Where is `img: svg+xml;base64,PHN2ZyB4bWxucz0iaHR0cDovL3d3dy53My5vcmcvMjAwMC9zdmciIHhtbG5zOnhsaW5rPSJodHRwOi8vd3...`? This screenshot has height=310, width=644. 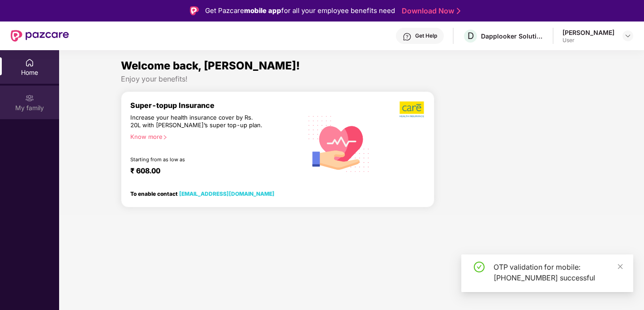 img: svg+xml;base64,PHN2ZyB4bWxucz0iaHR0cDovL3d3dy53My5vcmcvMjAwMC9zdmciIHhtbG5zOnhsaW5rPSJodHRwOi8vd3... is located at coordinates (339, 143).